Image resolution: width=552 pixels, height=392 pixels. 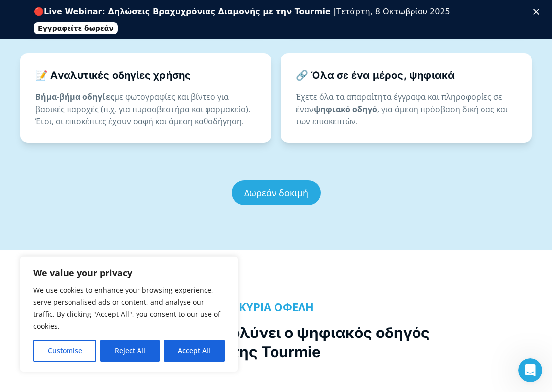 What do you see at coordinates (406, 109) in the screenshot?
I see `p: Έχετε όλα τα απαραίτητα έγγραφα και πληροφορίες σε έναν , για άμεση πρόσβαση δική σας και των επι...` at bounding box center [406, 109].